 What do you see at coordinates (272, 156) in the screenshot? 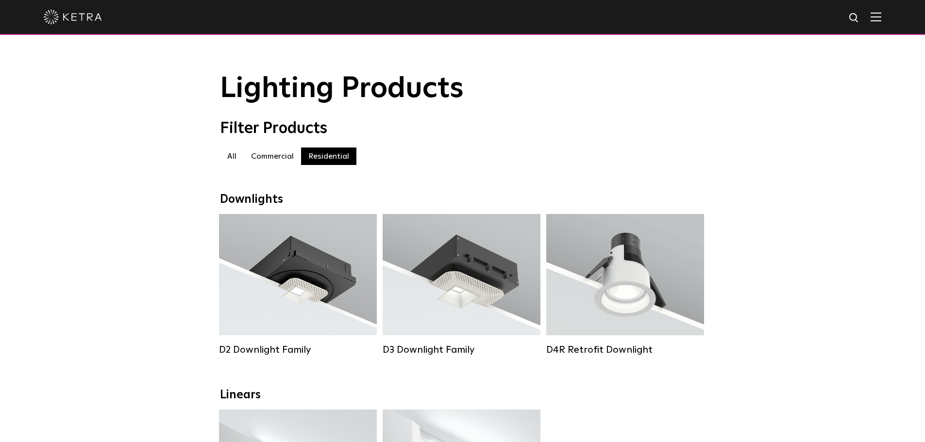
I see `label: Commercial` at bounding box center [272, 156].